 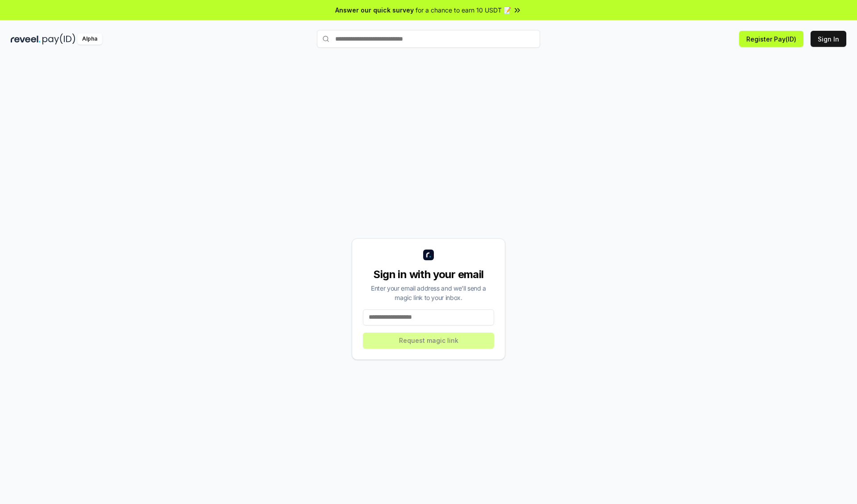 What do you see at coordinates (428, 255) in the screenshot?
I see `img: logo_small` at bounding box center [428, 255].